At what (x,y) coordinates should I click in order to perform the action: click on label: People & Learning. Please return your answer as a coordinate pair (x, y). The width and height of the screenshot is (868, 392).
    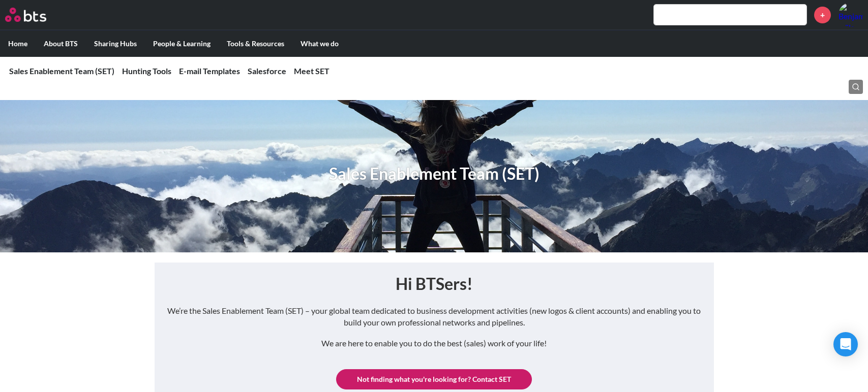
    Looking at the image, I should click on (182, 44).